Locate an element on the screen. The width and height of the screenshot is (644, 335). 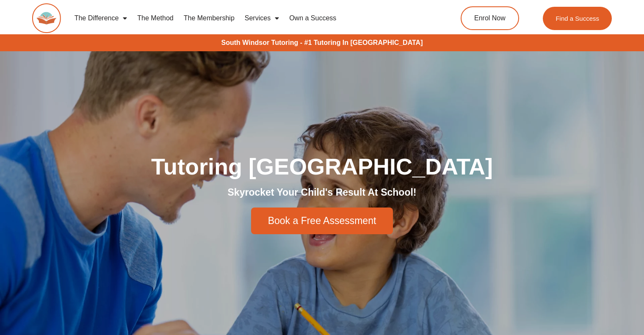
a: Find a Success is located at coordinates (577, 18).